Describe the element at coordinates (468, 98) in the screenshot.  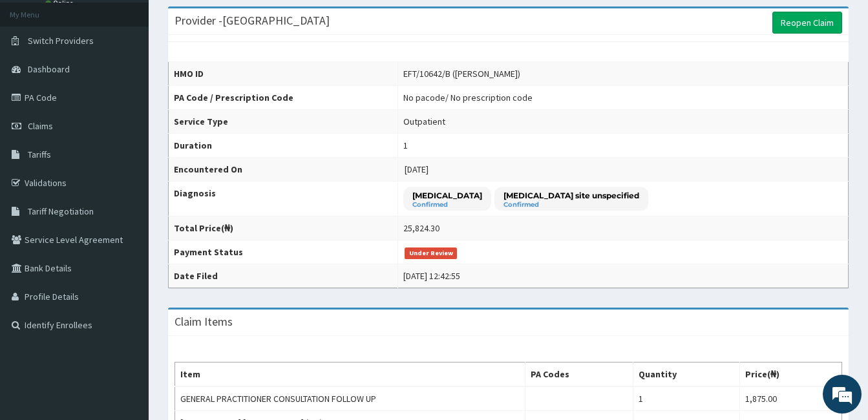
I see `div: No pacode / No prescription code` at that location.